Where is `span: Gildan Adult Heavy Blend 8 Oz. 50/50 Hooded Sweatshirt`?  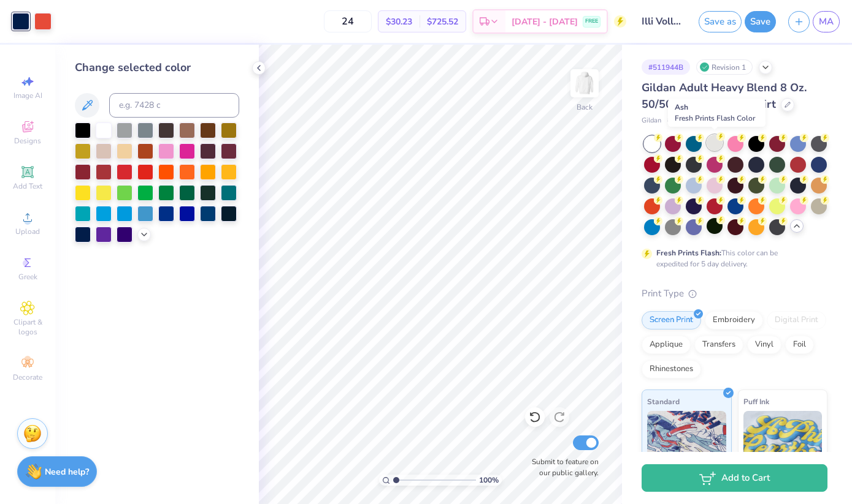
span: Gildan Adult Heavy Blend 8 Oz. 50/50 Hooded Sweatshirt is located at coordinates (724, 96).